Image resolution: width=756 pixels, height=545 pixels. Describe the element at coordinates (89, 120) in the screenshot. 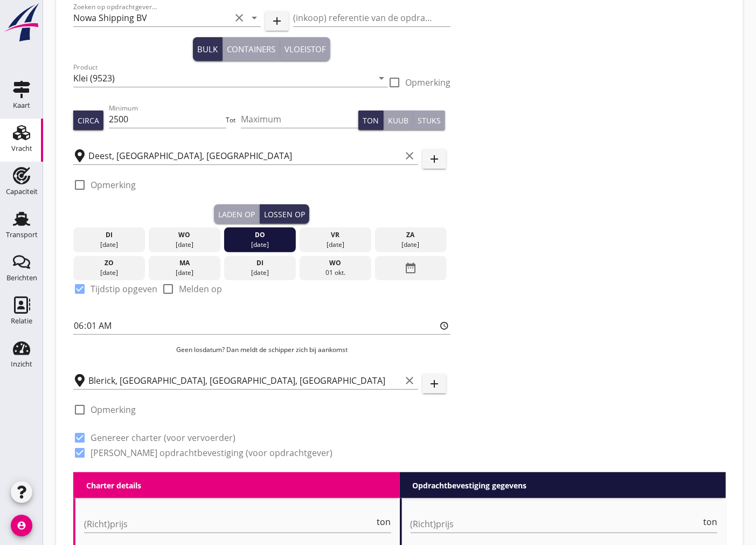

I see `button: Circa` at that location.